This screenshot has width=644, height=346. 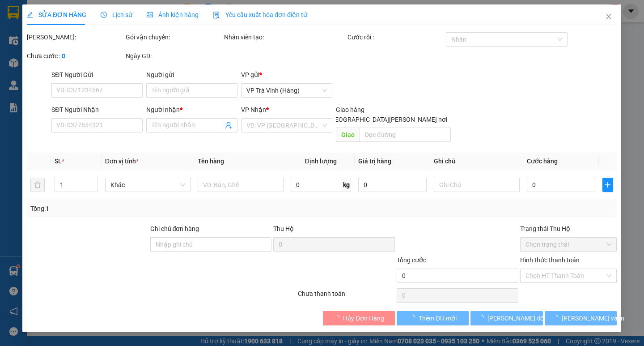 I want to click on span: Giao, so click(x=348, y=135).